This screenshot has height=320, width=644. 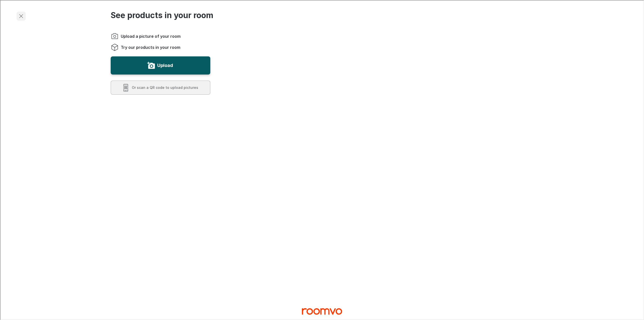 What do you see at coordinates (160, 87) in the screenshot?
I see `button: Scan a QR code to upload pictures` at bounding box center [160, 87].